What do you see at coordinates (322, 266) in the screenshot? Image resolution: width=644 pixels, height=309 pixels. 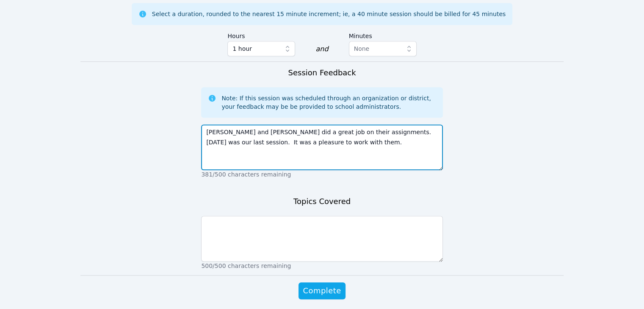 I see `p: 500/500 characters remaining` at bounding box center [322, 266].